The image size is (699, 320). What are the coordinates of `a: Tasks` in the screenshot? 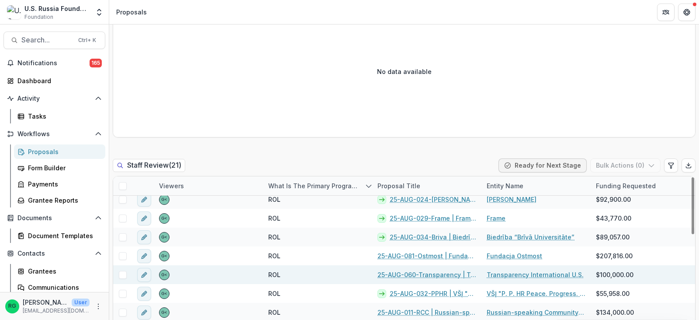 It's located at (59, 116).